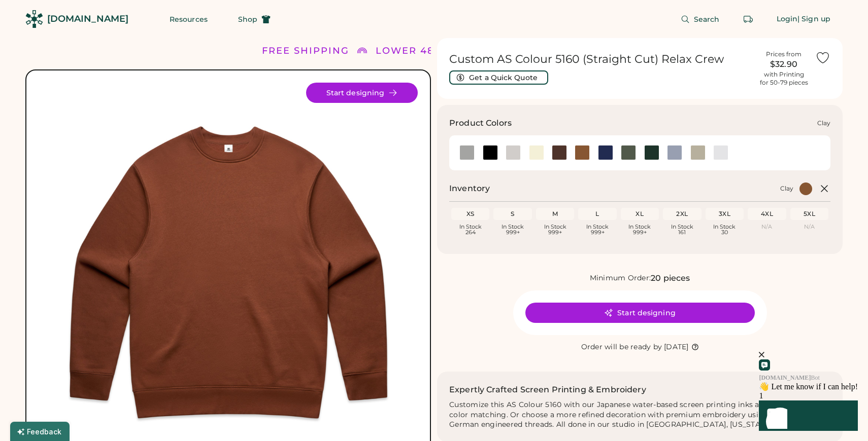  What do you see at coordinates (706, 20) in the screenshot?
I see `span: Search` at bounding box center [706, 20].